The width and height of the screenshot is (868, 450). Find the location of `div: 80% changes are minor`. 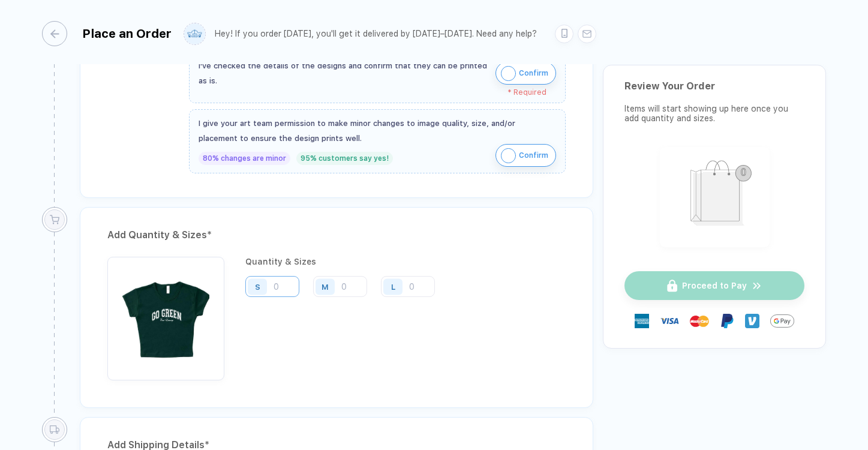

div: 80% changes are minor is located at coordinates (244, 159).